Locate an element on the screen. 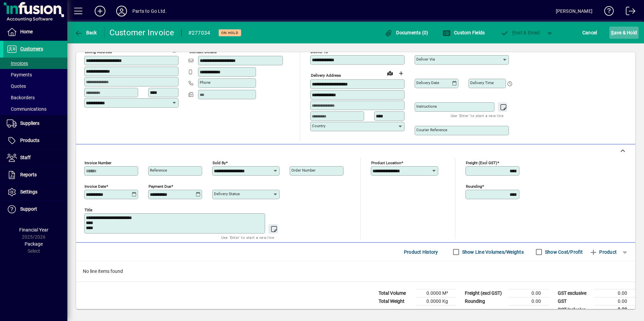 This screenshot has height=321, width=644. td: 0.0000 Kg is located at coordinates (436, 301).